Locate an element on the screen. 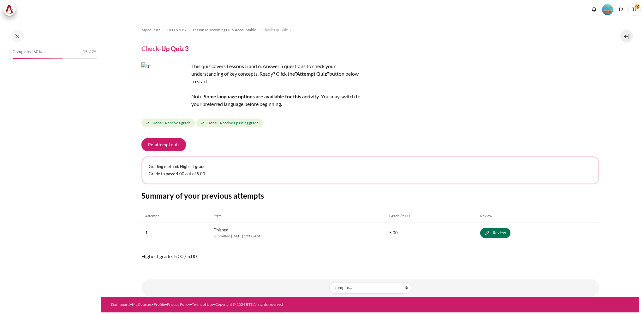 This screenshot has height=314, width=644. img: df is located at coordinates (165, 86).